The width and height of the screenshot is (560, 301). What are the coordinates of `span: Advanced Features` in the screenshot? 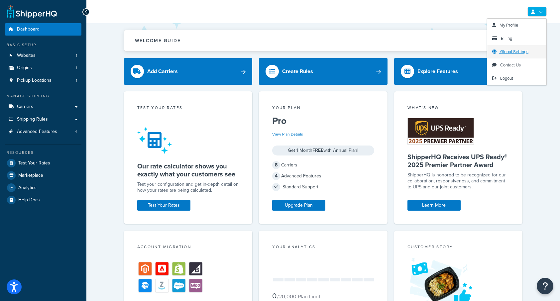 It's located at (37, 132).